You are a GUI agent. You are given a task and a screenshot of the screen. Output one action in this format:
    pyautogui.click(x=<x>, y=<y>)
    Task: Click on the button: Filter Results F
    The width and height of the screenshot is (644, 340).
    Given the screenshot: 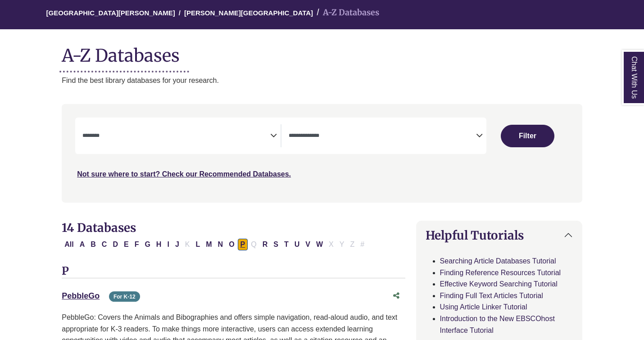 What is the action you would take?
    pyautogui.click(x=137, y=245)
    